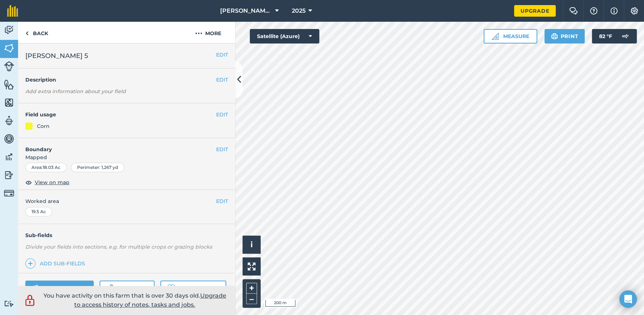 This screenshot has width=644, height=315. Describe the element at coordinates (43, 126) in the screenshot. I see `div: Corn` at that location.